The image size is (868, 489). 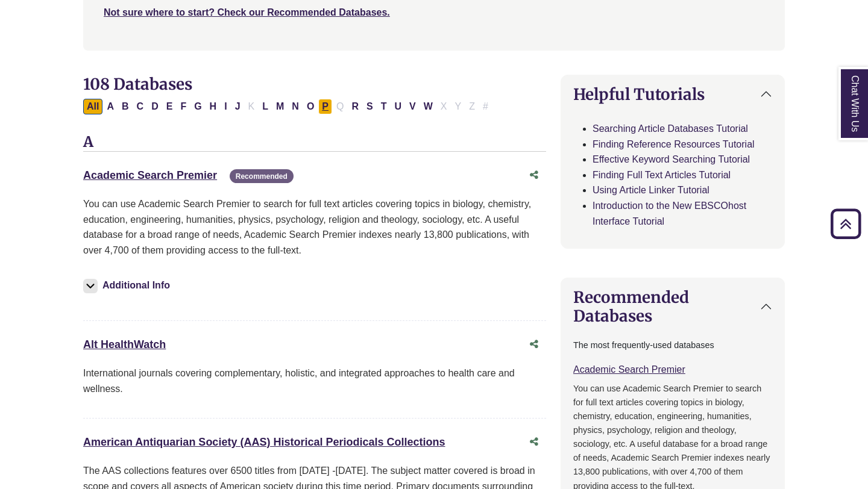 I want to click on a: Back to Top, so click(x=845, y=224).